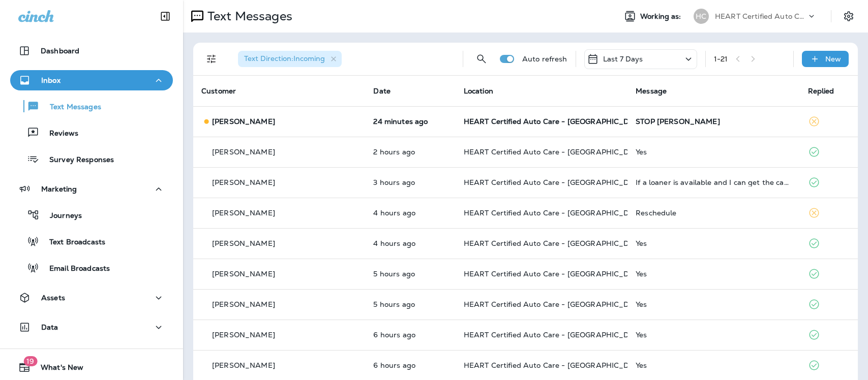  What do you see at coordinates (91, 159) in the screenshot?
I see `button: Survey Responses` at bounding box center [91, 159].